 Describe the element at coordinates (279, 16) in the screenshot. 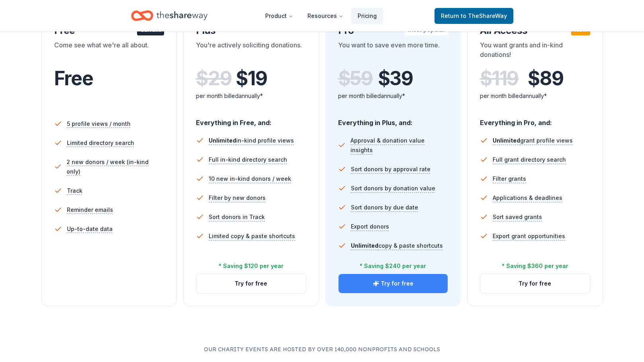

I see `button: Product` at that location.